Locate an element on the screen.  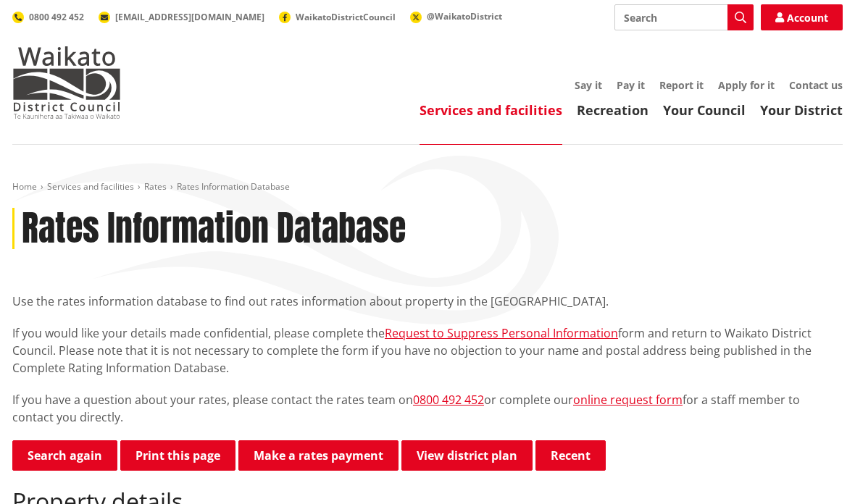
span: 0800 492 452 is located at coordinates (57, 16).